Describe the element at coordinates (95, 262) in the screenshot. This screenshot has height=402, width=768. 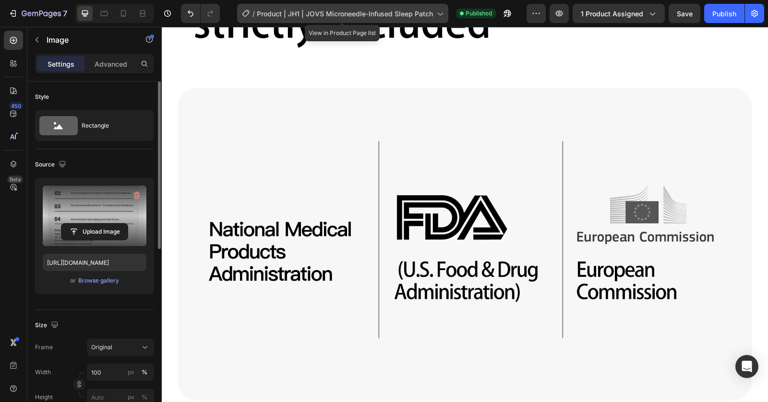
I see `input: https://example.com/image.jpg` at that location.